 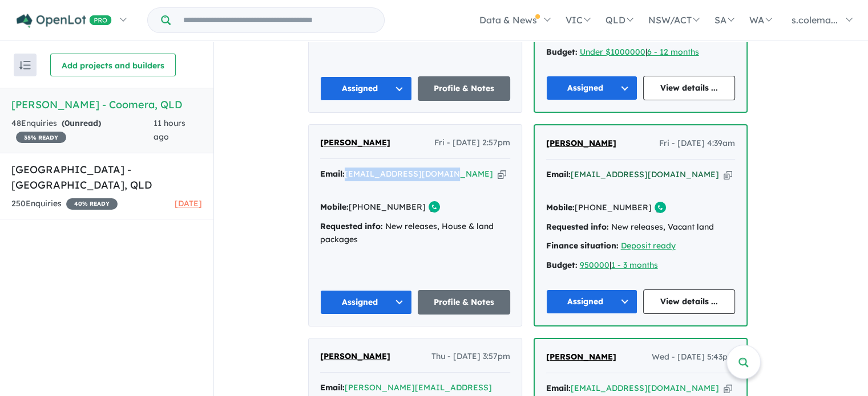 What do you see at coordinates (648, 246) in the screenshot?
I see `u: Deposit ready` at bounding box center [648, 246].